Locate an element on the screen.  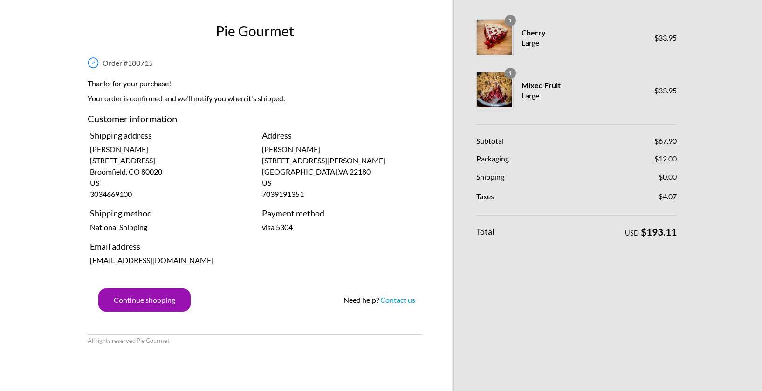
button: Continue shopping is located at coordinates (144, 300).